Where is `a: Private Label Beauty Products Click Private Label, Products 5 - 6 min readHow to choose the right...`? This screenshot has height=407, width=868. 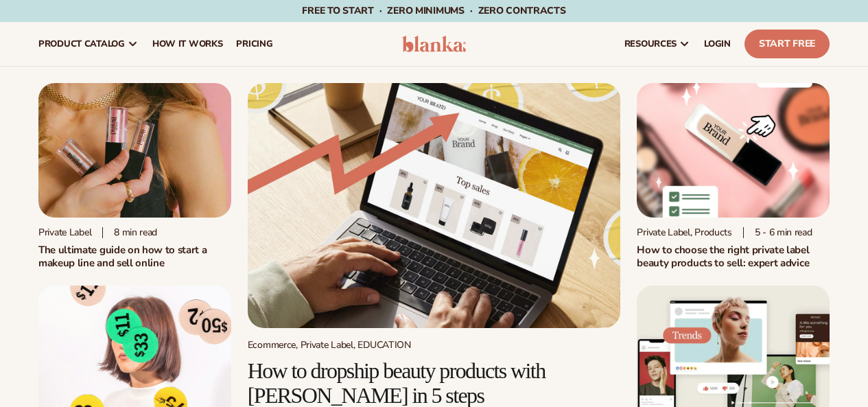 a: Private Label Beauty Products Click Private Label, Products 5 - 6 min readHow to choose the right... is located at coordinates (733, 176).